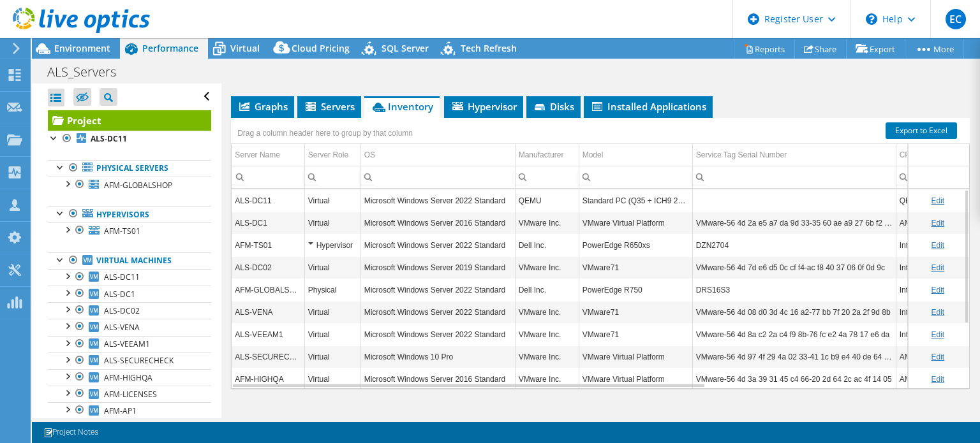 The width and height of the screenshot is (980, 443). Describe the element at coordinates (138, 185) in the screenshot. I see `span: AFM-GLOBALSHOP` at that location.